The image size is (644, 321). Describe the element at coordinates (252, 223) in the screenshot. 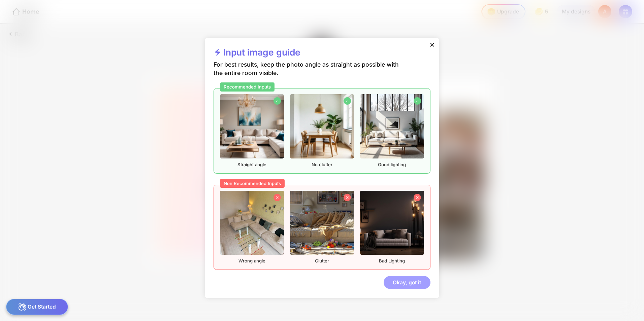

I see `img: nonrecommendedImageFurnished1.png` at that location.